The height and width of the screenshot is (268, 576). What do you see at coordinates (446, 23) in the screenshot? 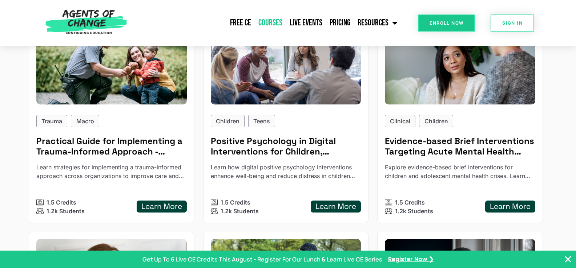
I see `span: Enroll Now` at bounding box center [446, 23].